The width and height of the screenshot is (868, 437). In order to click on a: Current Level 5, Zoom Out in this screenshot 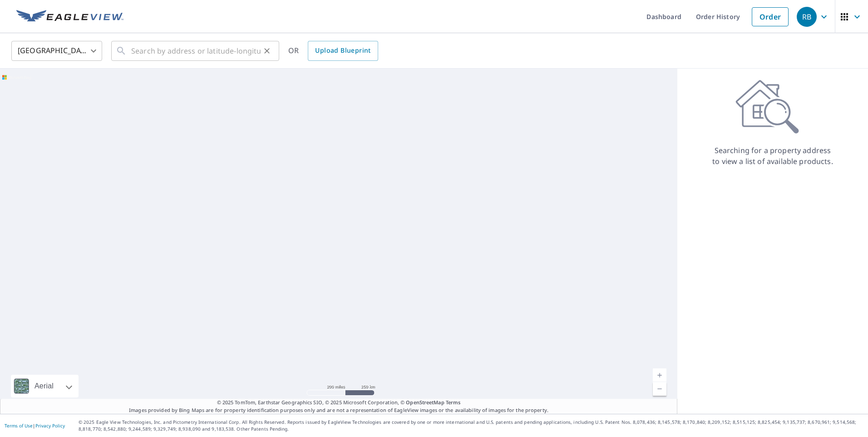, I will do `click(659, 389)`.